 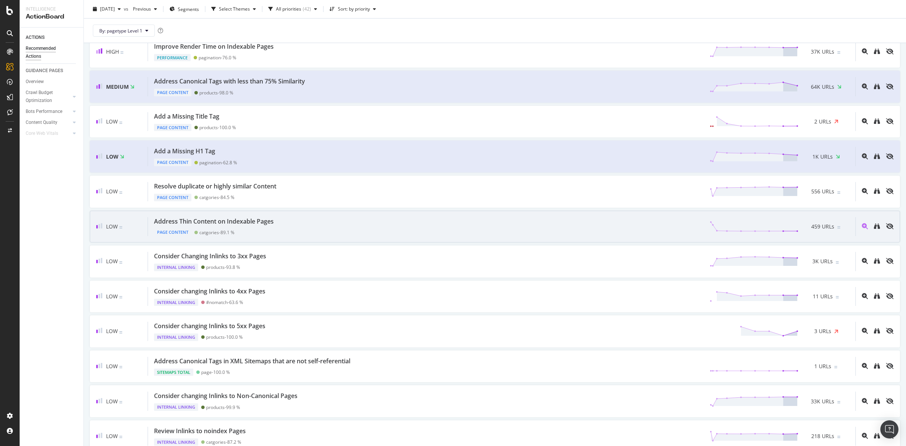 What do you see at coordinates (823, 296) in the screenshot?
I see `span: 11 URLs` at bounding box center [823, 296].